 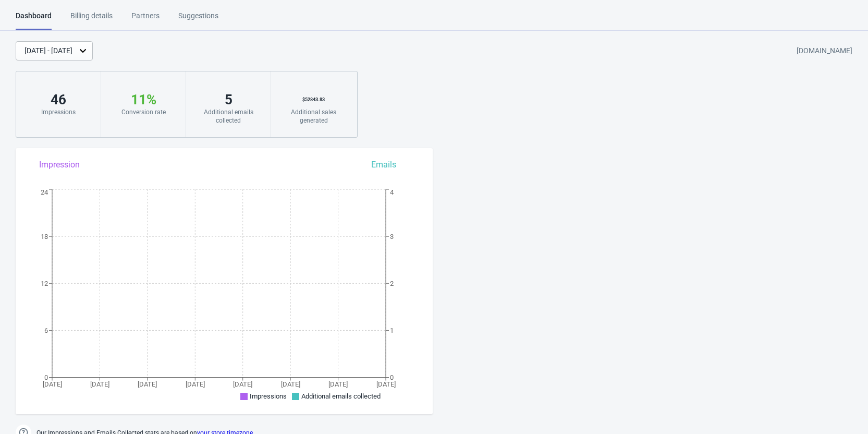 I want to click on div: Additional emails collected, so click(x=228, y=117).